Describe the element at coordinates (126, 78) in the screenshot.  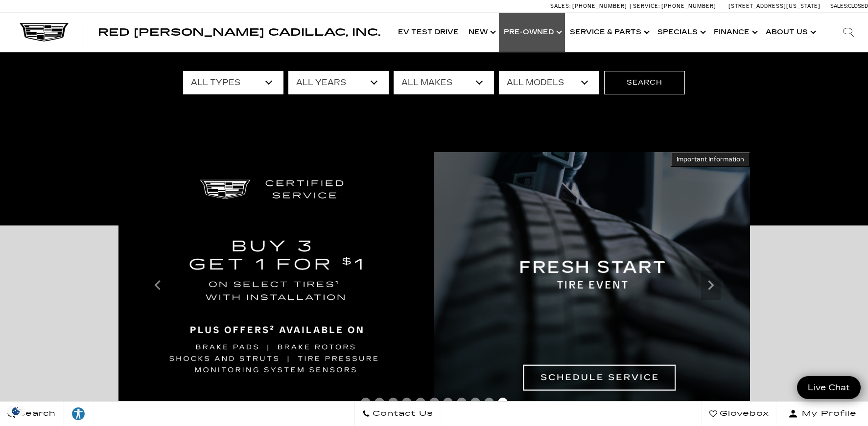
I see `a: Accessible Carousel` at that location.